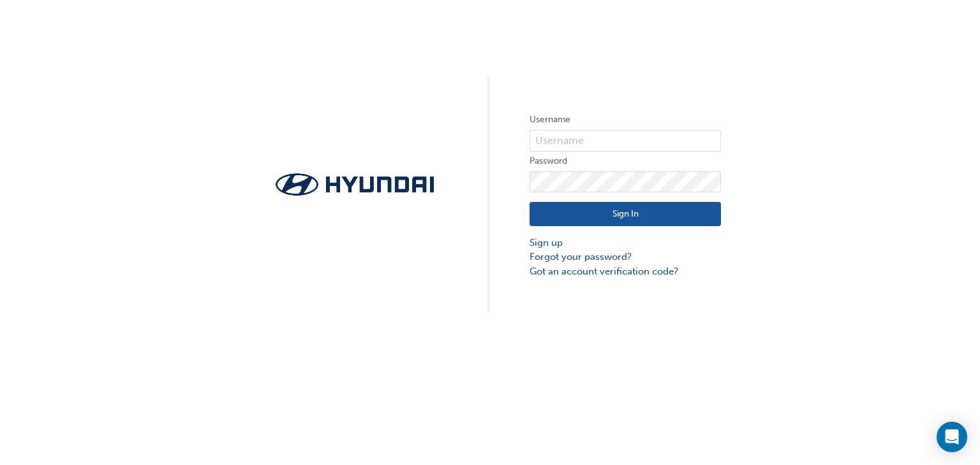 The height and width of the screenshot is (465, 980). What do you see at coordinates (625, 161) in the screenshot?
I see `label: Password` at bounding box center [625, 161].